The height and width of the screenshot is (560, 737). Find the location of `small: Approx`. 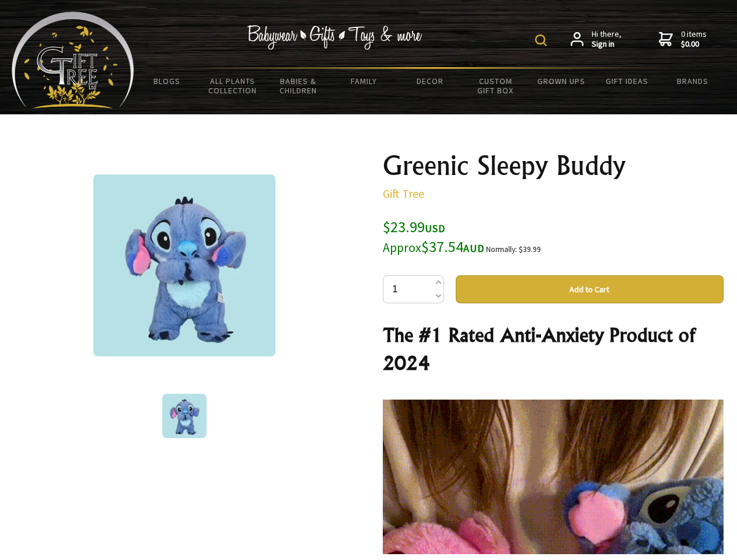

small: Approx is located at coordinates (402, 247).